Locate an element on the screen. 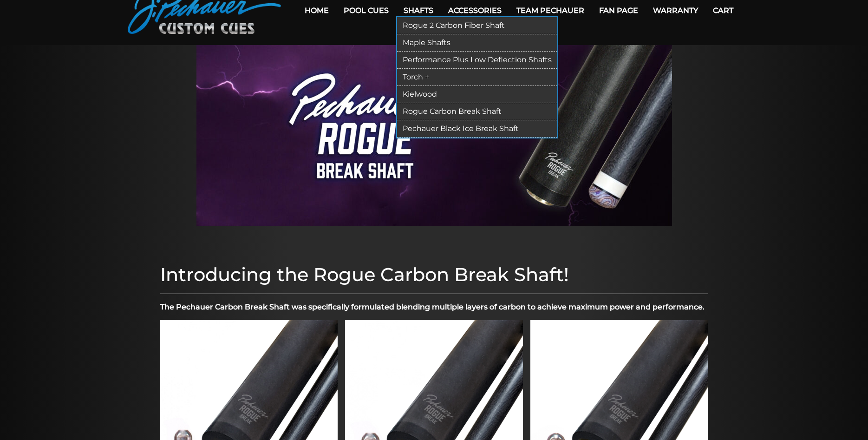 The width and height of the screenshot is (868, 440). a: Rogue Carbon Break Shaft is located at coordinates (477, 112).